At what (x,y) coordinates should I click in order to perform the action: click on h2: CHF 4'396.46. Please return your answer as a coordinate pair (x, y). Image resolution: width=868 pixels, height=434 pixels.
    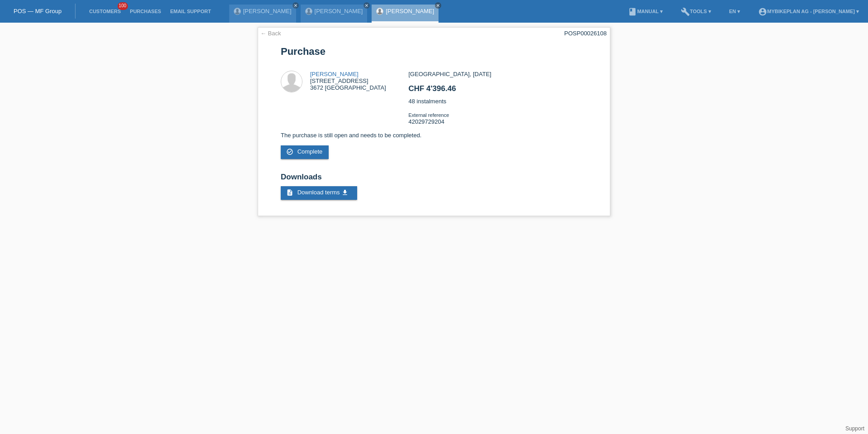
    Looking at the image, I should click on (497, 91).